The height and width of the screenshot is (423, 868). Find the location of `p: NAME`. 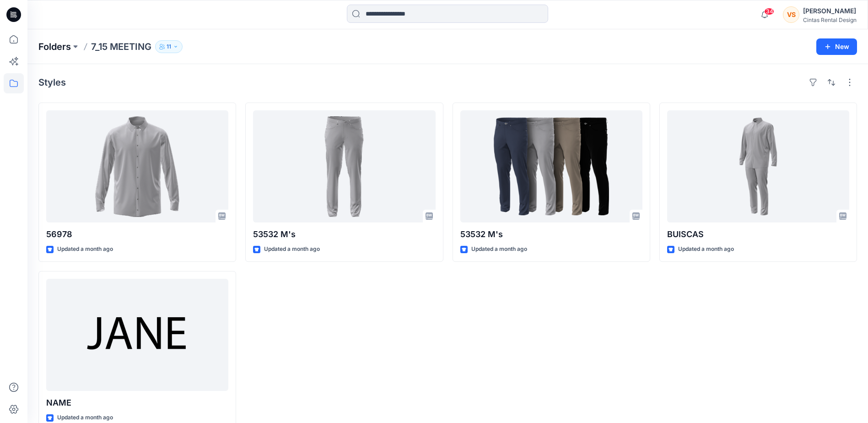

p: NAME is located at coordinates (137, 403).